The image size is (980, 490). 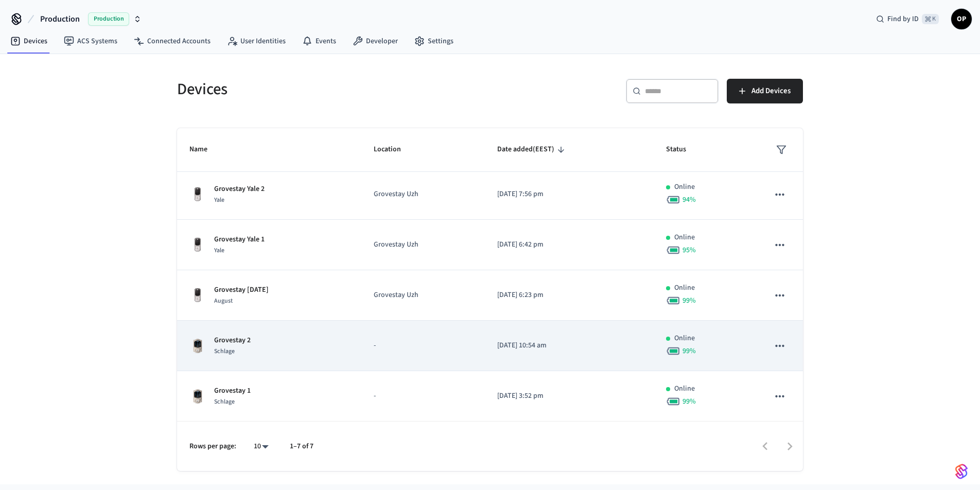 What do you see at coordinates (903, 19) in the screenshot?
I see `span: Find by ID` at bounding box center [903, 19].